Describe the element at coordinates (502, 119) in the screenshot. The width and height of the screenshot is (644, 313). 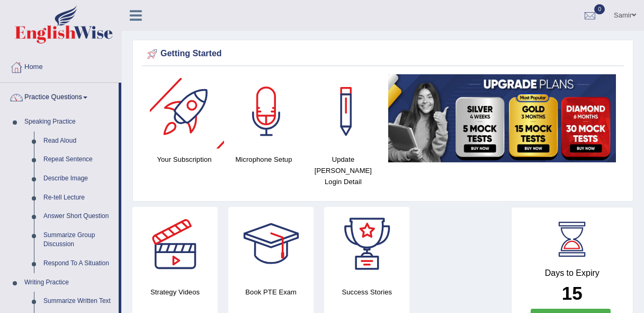
I see `img: small5.jpg` at that location.